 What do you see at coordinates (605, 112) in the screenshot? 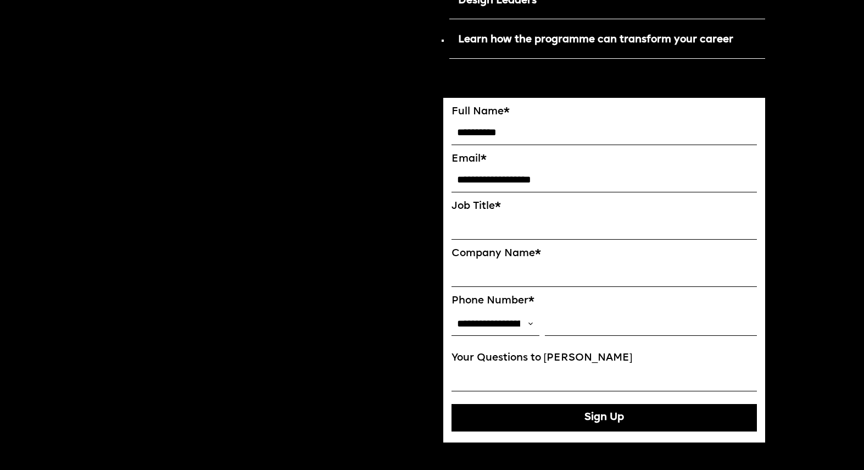
I see `label: Full Name` at bounding box center [605, 112].